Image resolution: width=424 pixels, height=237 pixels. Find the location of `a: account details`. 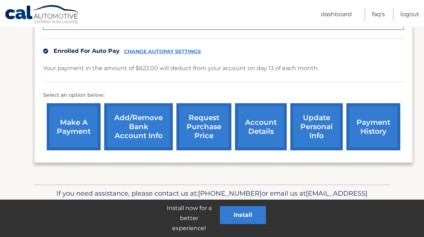

a: account details is located at coordinates (261, 127).